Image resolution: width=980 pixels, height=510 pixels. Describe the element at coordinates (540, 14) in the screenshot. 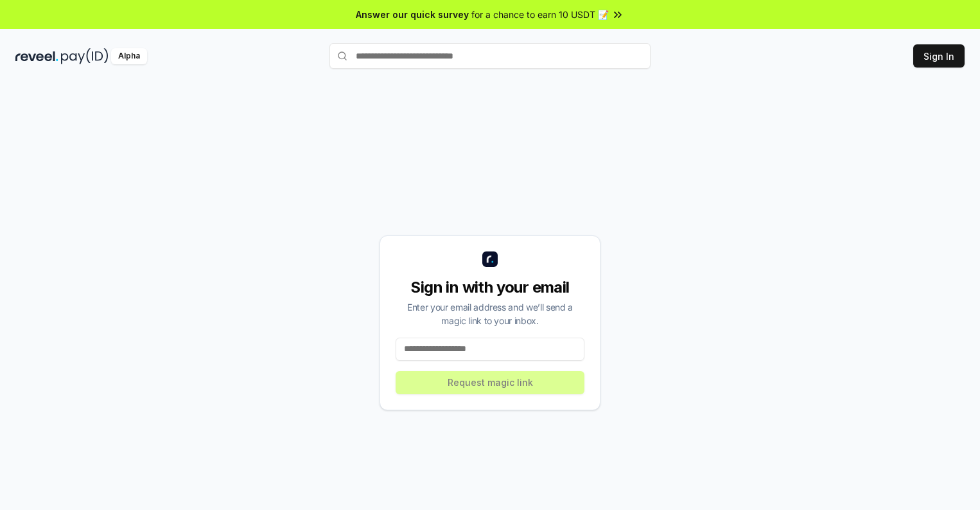

I see `span: for a chance to earn 10 USDT 📝` at that location.